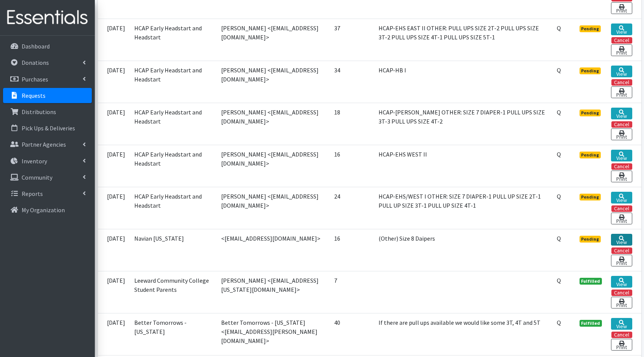 The image size is (644, 357). What do you see at coordinates (35, 79) in the screenshot?
I see `p: Purchases` at bounding box center [35, 79].